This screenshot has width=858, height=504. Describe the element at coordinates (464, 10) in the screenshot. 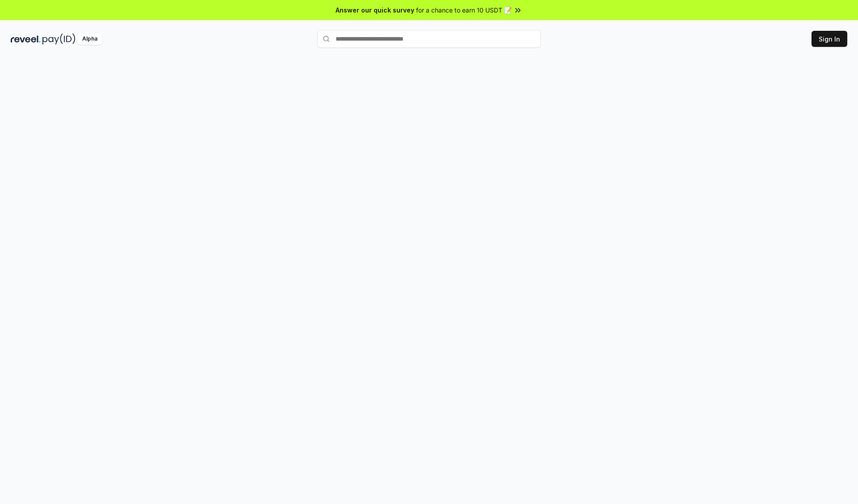

I see `span: for a chance to earn 10 USDT 📝` at that location.